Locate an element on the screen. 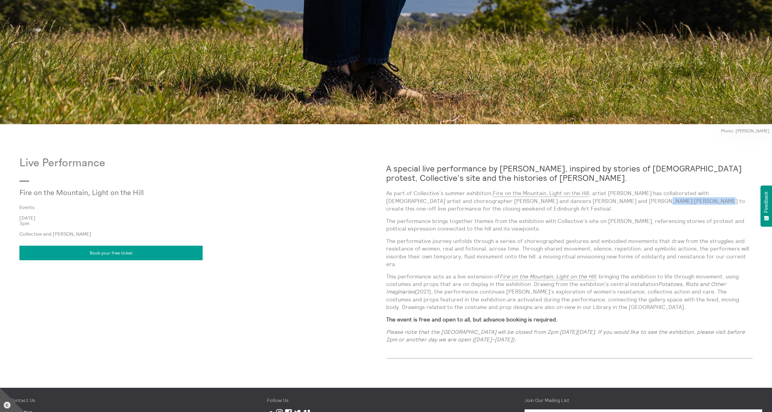 The width and height of the screenshot is (772, 412). p: 3pm is located at coordinates (203, 224).